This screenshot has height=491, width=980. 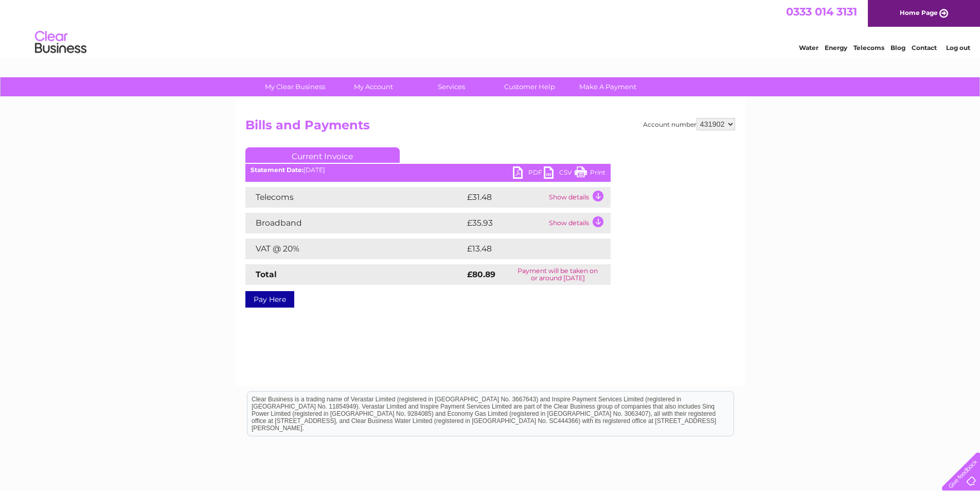 I want to click on a: CSV, so click(x=559, y=173).